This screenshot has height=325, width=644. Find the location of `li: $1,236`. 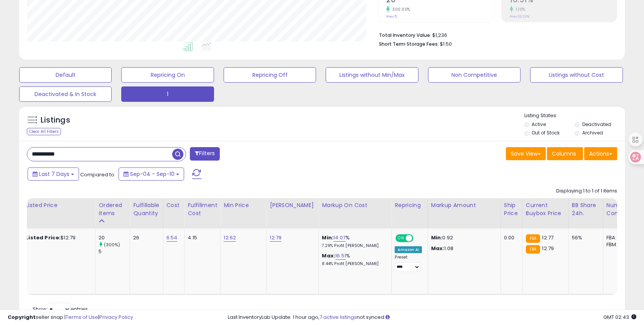

li: $1,236 is located at coordinates (495, 35).